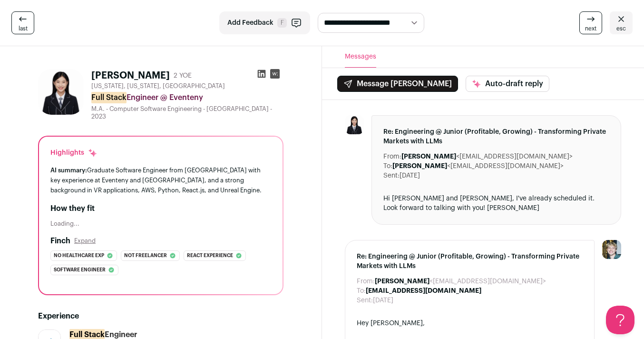  Describe the element at coordinates (250, 23) in the screenshot. I see `span: Add Feedback` at that location.